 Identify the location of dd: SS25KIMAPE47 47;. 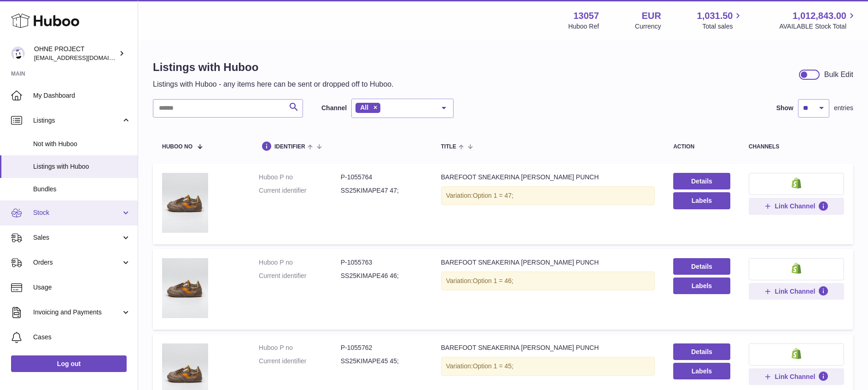
(381, 190).